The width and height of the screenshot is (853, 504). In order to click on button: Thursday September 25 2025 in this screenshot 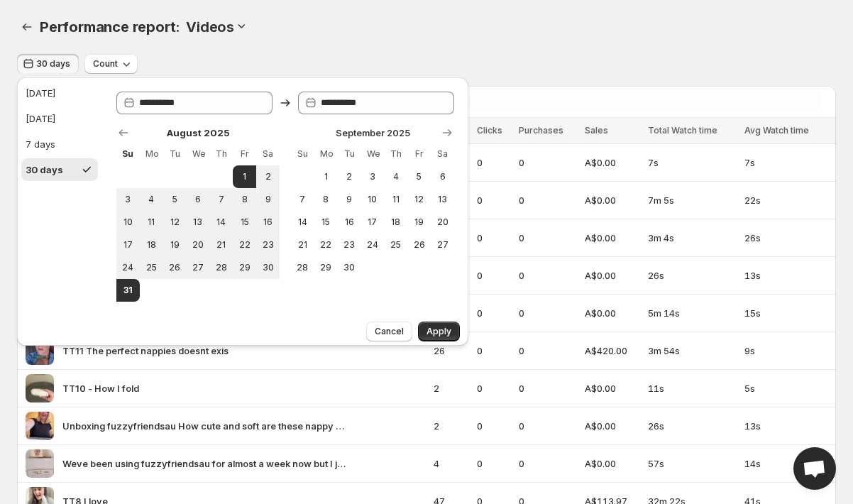, I will do `click(396, 245)`.